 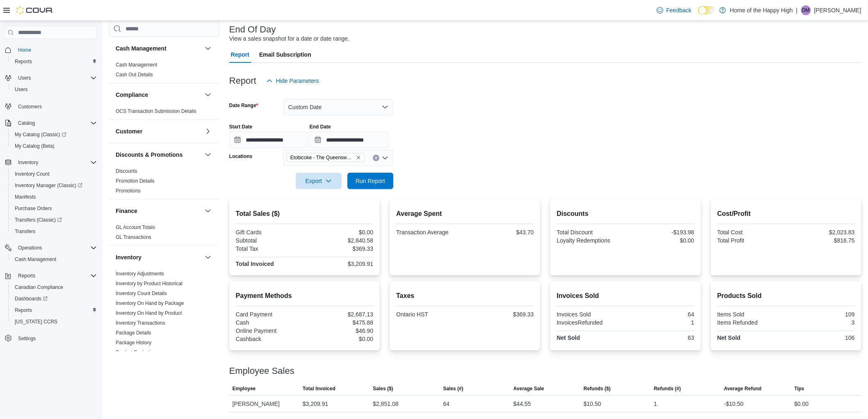 I want to click on span: Inventory On Hand by Product, so click(x=148, y=313).